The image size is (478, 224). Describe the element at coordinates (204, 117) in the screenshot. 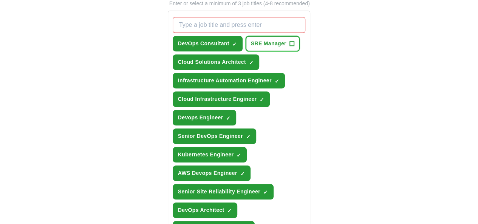

I see `button: Devops Engineer✓` at that location.